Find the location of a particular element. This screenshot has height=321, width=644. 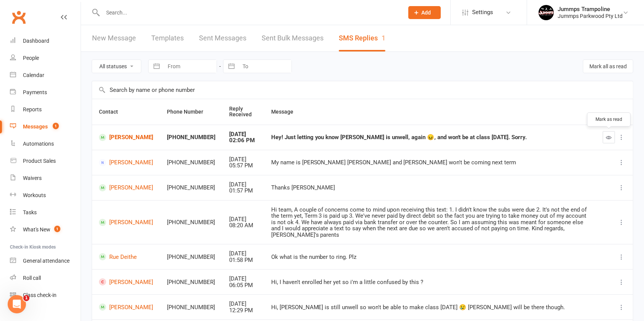

div: Calendar is located at coordinates (33, 75).